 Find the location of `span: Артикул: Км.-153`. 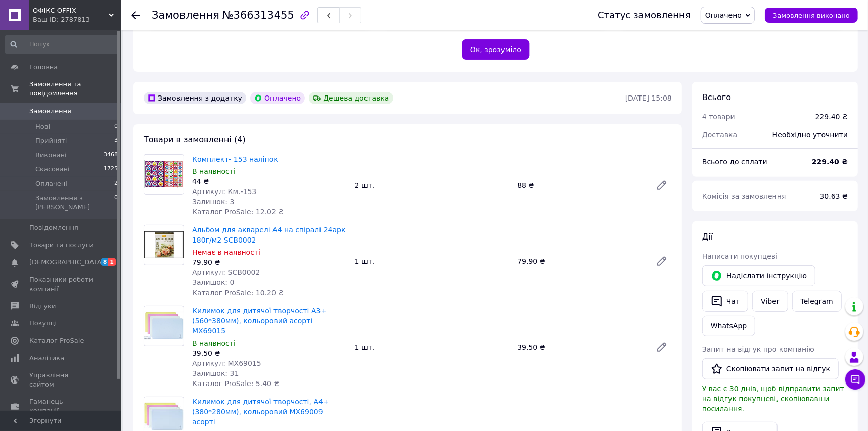

span: Артикул: Км.-153 is located at coordinates (224, 191).